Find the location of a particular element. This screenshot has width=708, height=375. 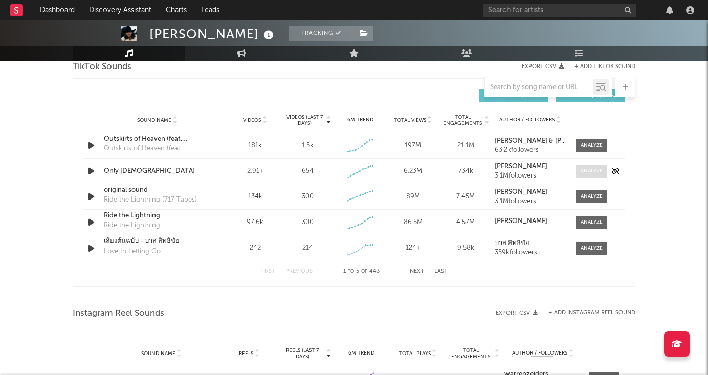

span: Videos is located at coordinates (252, 120).